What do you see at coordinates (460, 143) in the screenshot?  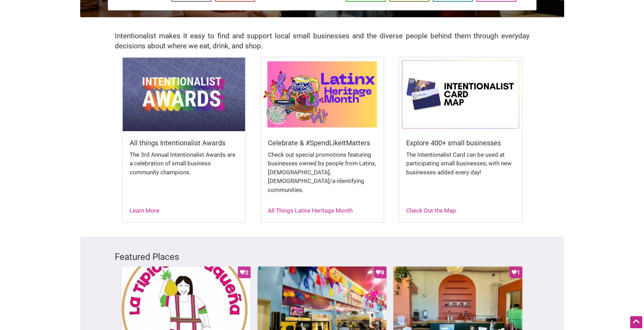 I see `h5: Explore 400+ small businesses` at bounding box center [460, 143].